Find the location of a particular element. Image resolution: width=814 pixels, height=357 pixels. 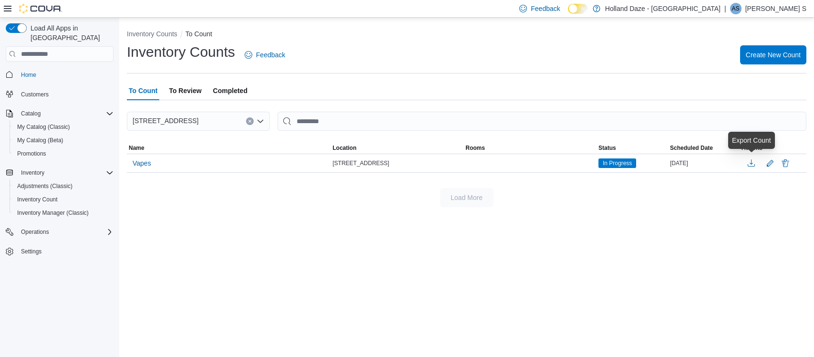

span: In Progress is located at coordinates (617, 163).